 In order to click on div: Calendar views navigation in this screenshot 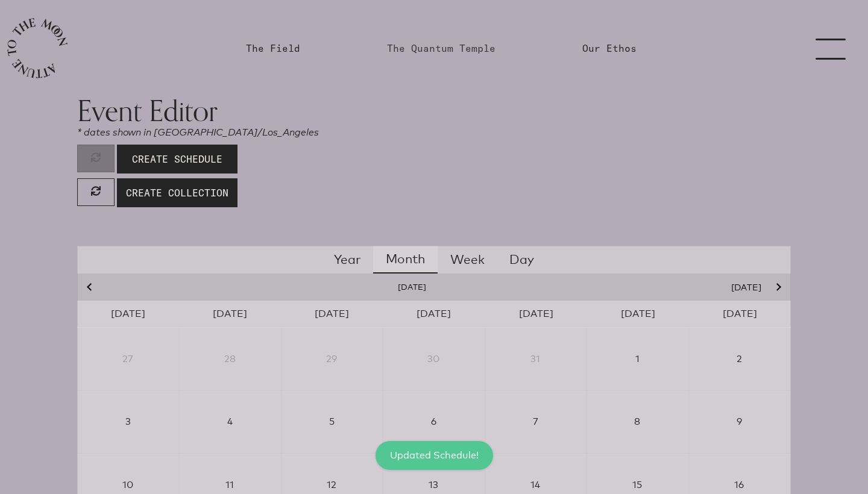, I will do `click(434, 260)`.